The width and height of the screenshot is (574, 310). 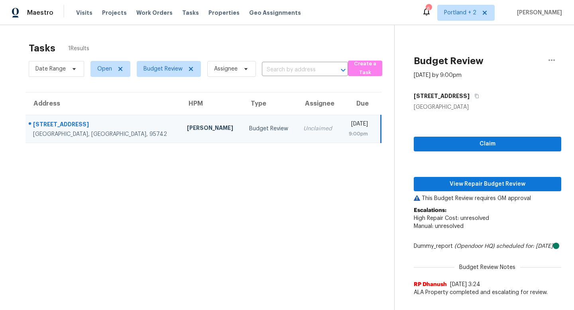 I want to click on span: Work Orders, so click(x=154, y=13).